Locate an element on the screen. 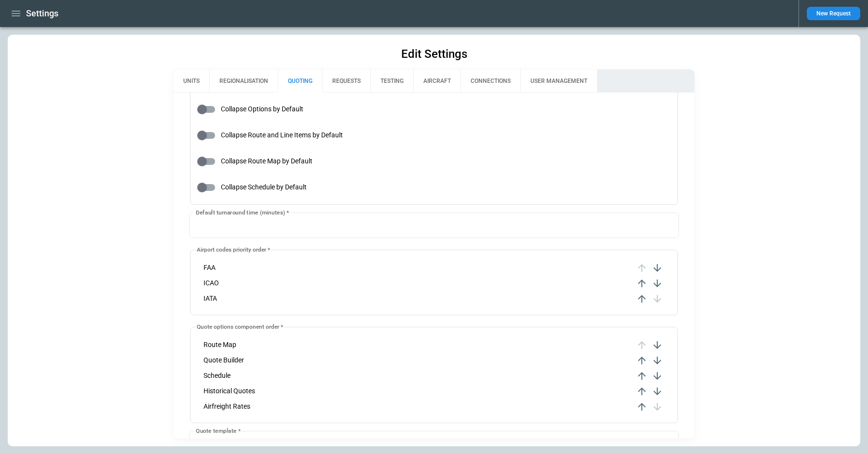 The height and width of the screenshot is (454, 868). button: REQUESTS is located at coordinates (346, 81).